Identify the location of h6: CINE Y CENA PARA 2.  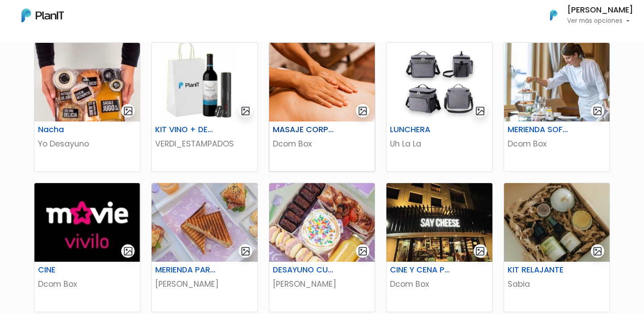
(421, 270).